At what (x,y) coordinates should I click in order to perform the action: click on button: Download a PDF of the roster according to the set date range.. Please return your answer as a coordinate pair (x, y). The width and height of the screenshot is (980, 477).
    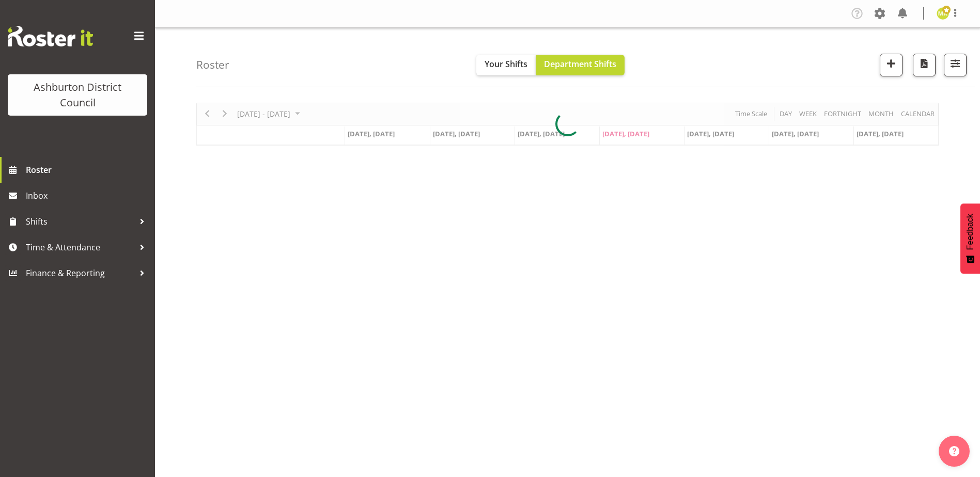
    Looking at the image, I should click on (924, 65).